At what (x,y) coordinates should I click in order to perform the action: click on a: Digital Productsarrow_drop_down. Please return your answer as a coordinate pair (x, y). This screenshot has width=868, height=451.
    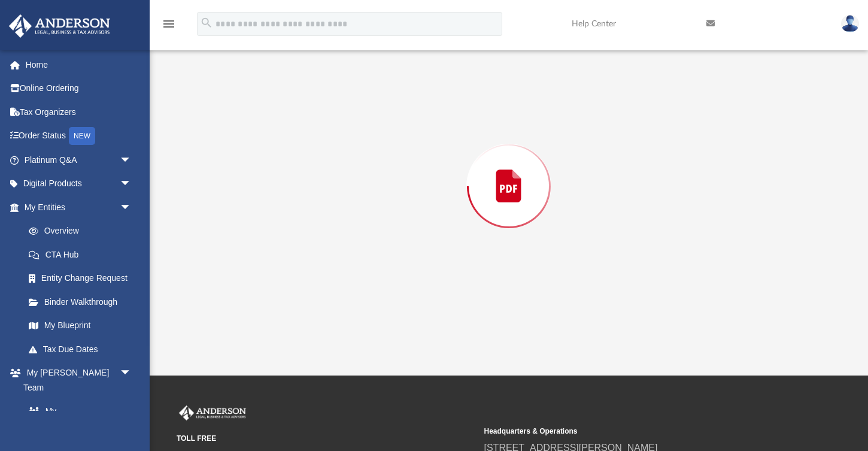
    Looking at the image, I should click on (79, 184).